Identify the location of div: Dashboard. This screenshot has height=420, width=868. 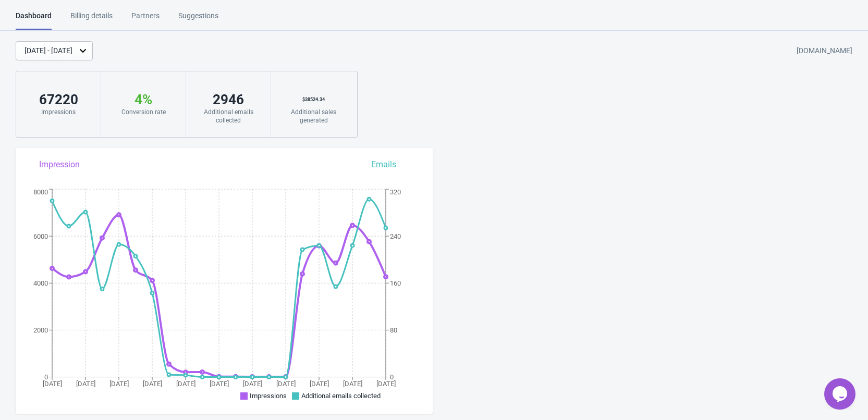
(34, 21).